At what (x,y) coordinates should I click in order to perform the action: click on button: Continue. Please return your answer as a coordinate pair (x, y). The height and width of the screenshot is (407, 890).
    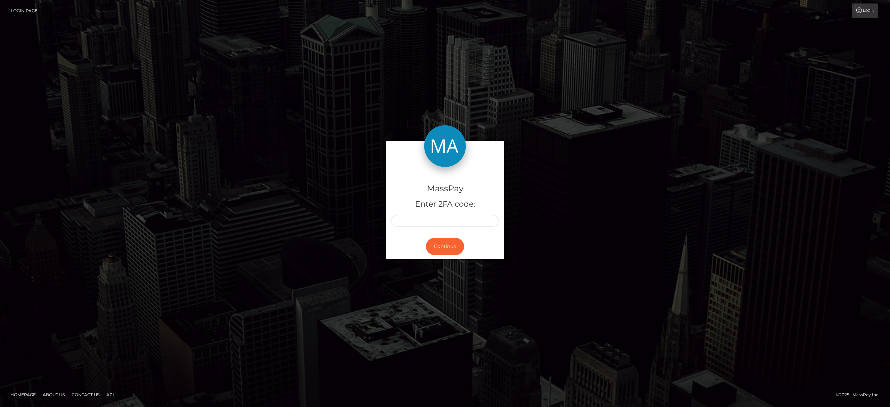
    Looking at the image, I should click on (445, 246).